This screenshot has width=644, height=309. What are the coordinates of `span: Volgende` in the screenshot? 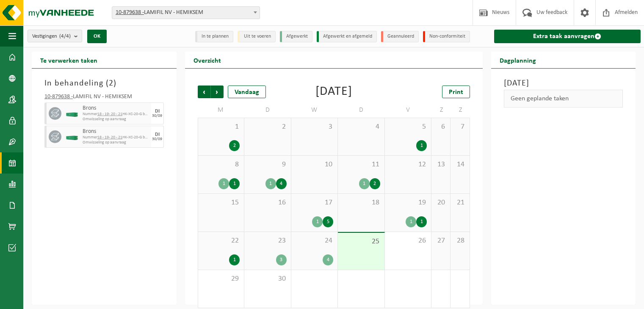 It's located at (217, 92).